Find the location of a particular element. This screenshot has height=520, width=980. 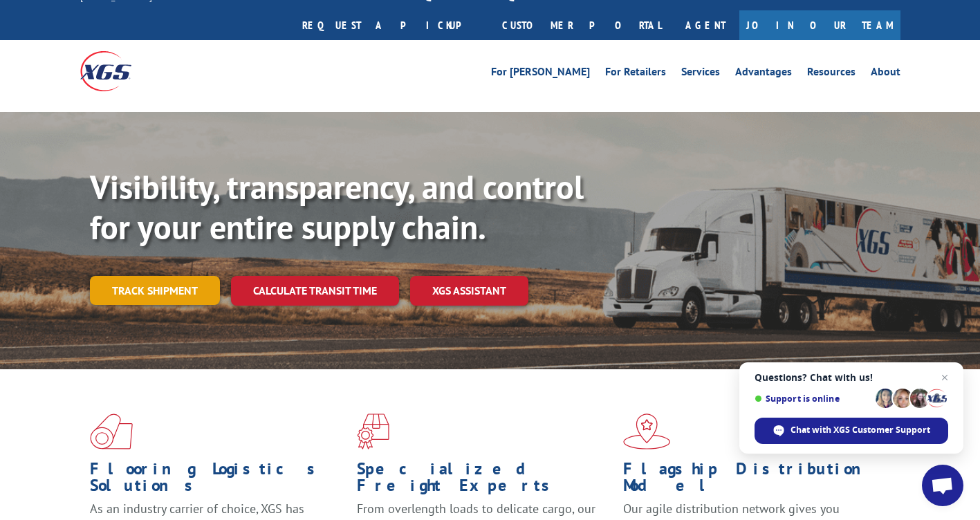

span: Close chat is located at coordinates (945, 378).